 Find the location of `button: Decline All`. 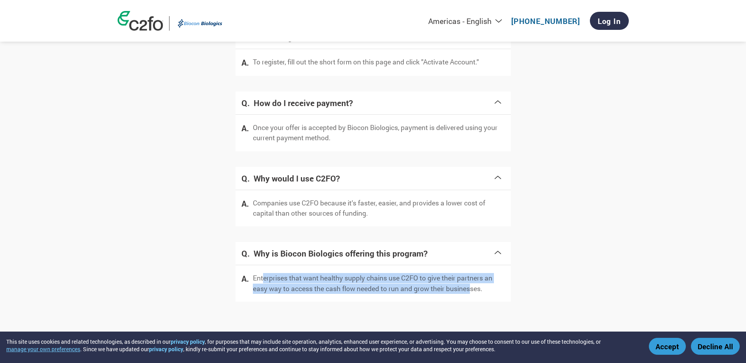

button: Decline All is located at coordinates (715, 346).